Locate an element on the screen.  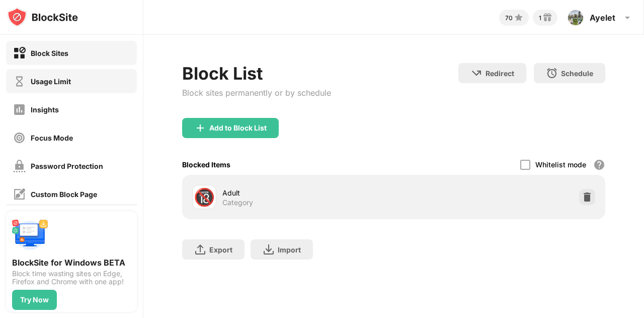
div: Usage Limit is located at coordinates (51, 81).